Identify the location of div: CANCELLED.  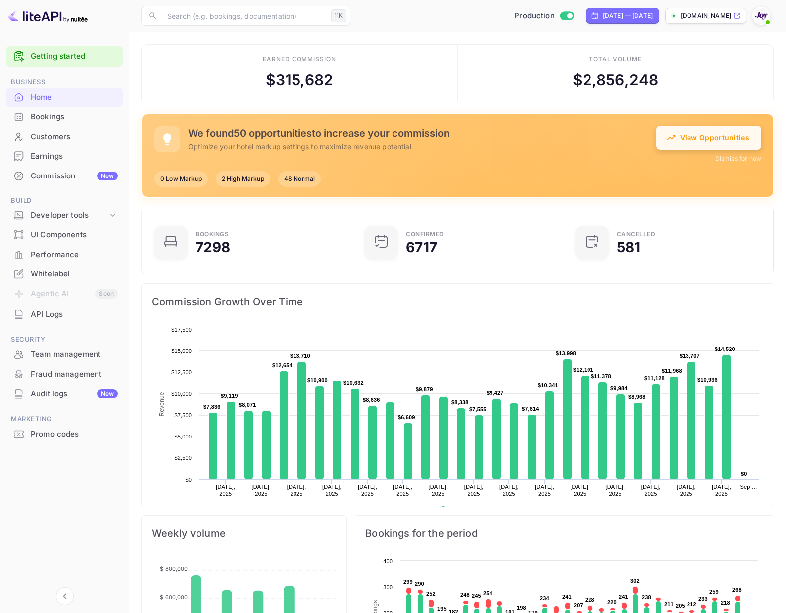
(636, 234).